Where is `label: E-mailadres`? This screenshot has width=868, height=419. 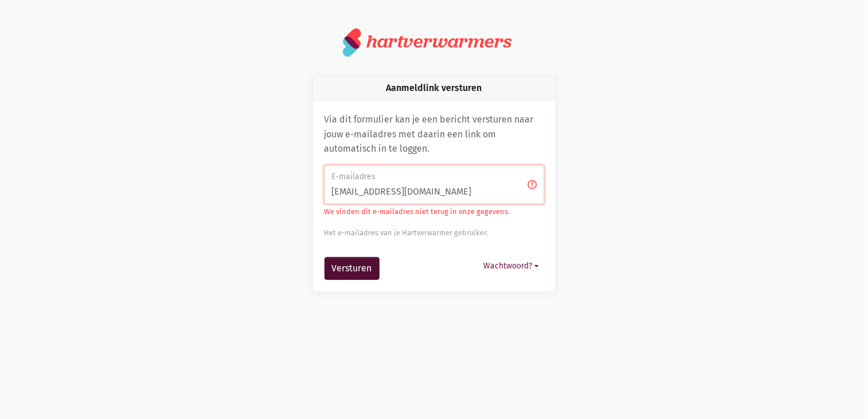
label: E-mailadres is located at coordinates (434, 177).